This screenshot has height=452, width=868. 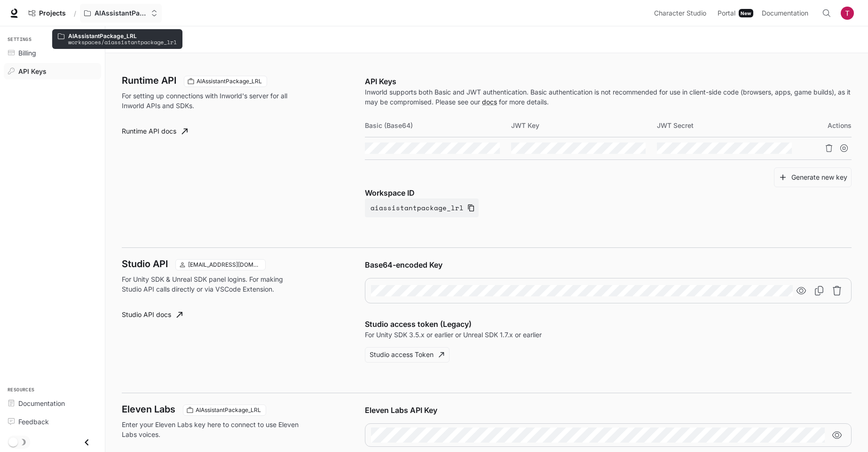 What do you see at coordinates (87, 442) in the screenshot?
I see `button: Close drawer` at bounding box center [87, 442].